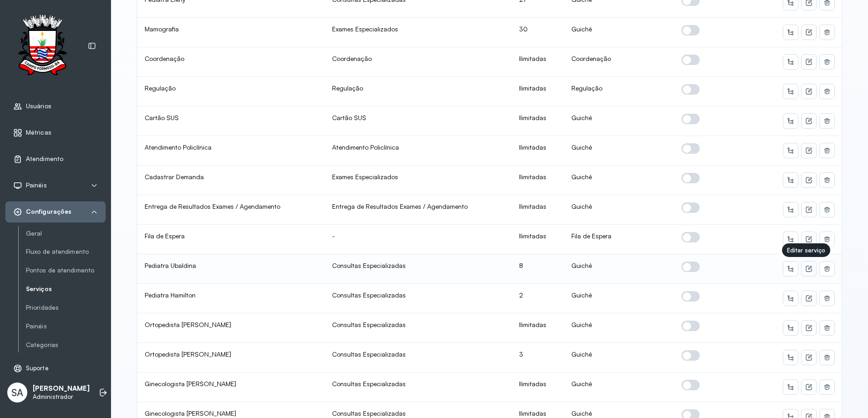  Describe the element at coordinates (56, 106) in the screenshot. I see `a: Usuários` at that location.